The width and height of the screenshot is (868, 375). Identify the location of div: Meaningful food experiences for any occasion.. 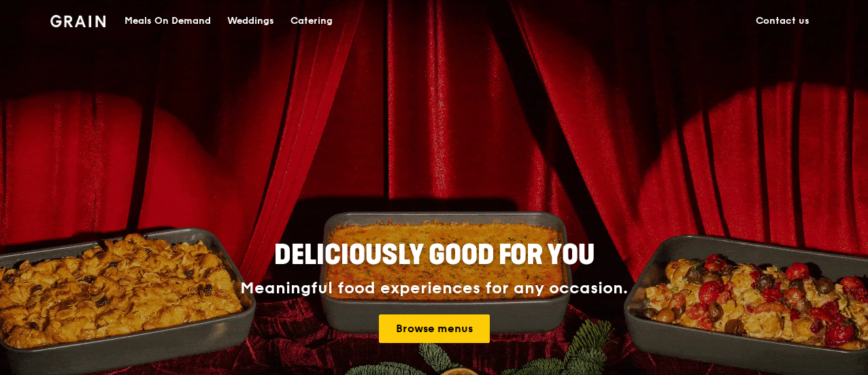
(434, 288).